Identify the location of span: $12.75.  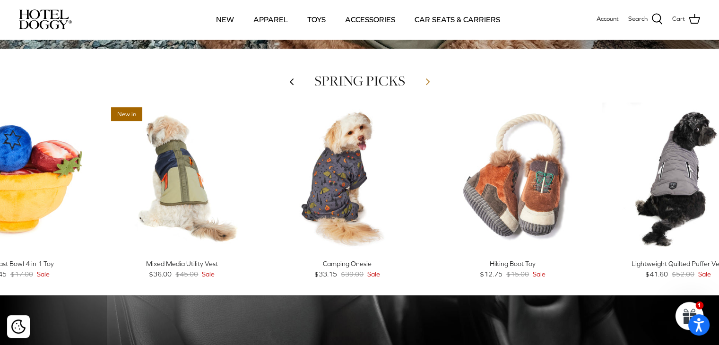
(491, 274).